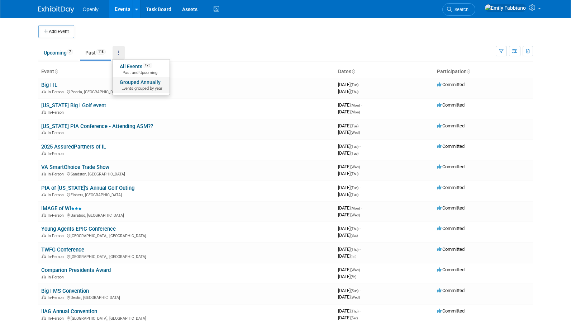 Image resolution: width=571 pixels, height=324 pixels. I want to click on a: All Events125 Past and Upcoming, so click(141, 69).